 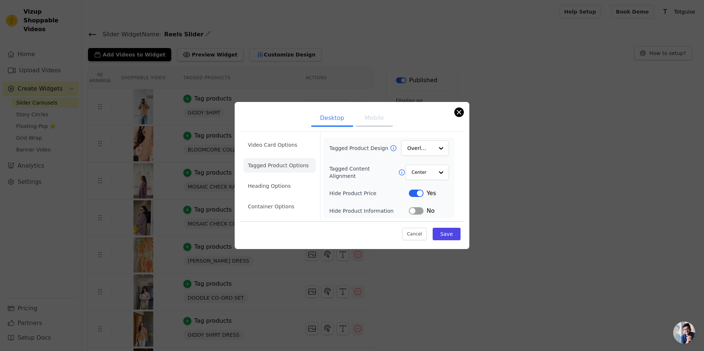 I want to click on li: Tagged Product Options, so click(x=279, y=165).